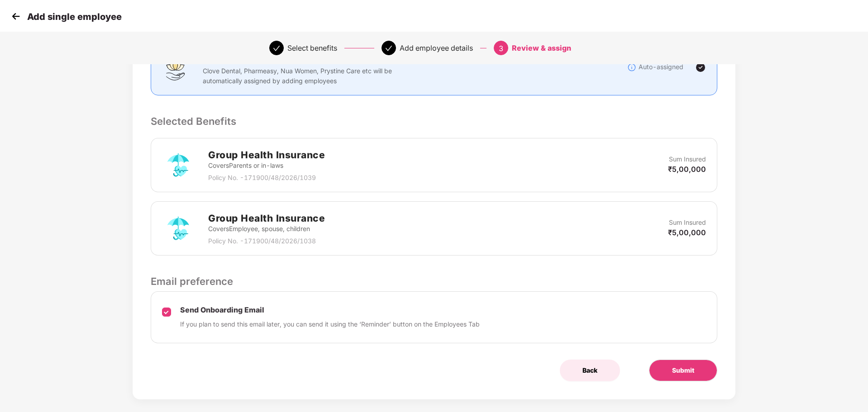  Describe the element at coordinates (434, 121) in the screenshot. I see `p: Selected Benefits` at that location.